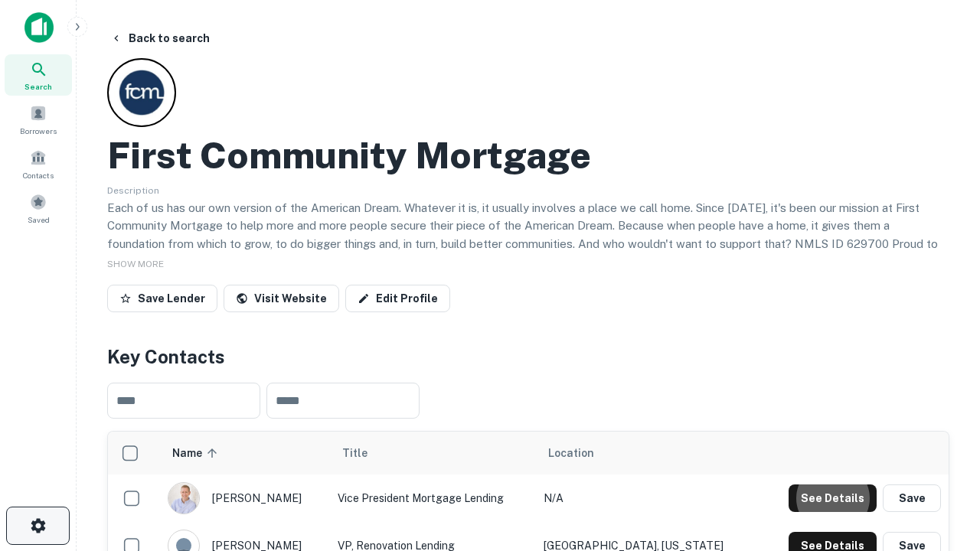 This screenshot has width=980, height=551. Describe the element at coordinates (38, 208) in the screenshot. I see `div: Saved` at that location.